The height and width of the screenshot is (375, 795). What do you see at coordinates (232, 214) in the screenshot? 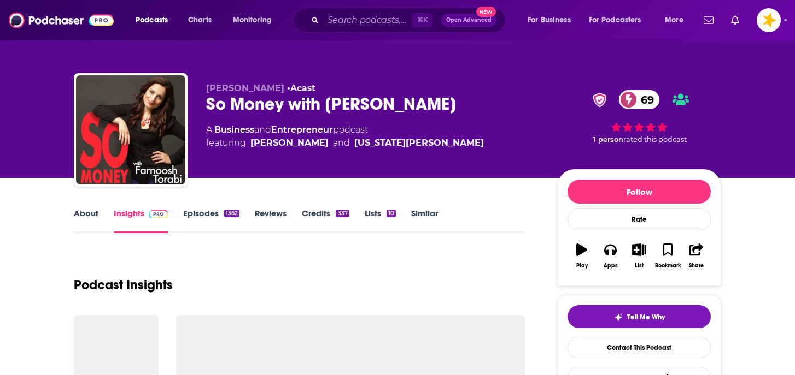
I see `div: 1362` at bounding box center [232, 214].